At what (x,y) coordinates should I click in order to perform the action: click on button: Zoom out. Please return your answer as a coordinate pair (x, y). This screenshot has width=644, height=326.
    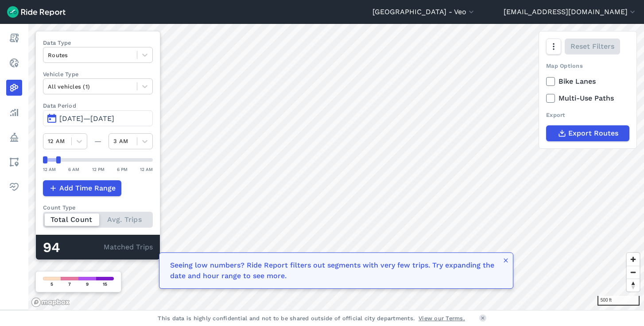
    Looking at the image, I should click on (633, 272).